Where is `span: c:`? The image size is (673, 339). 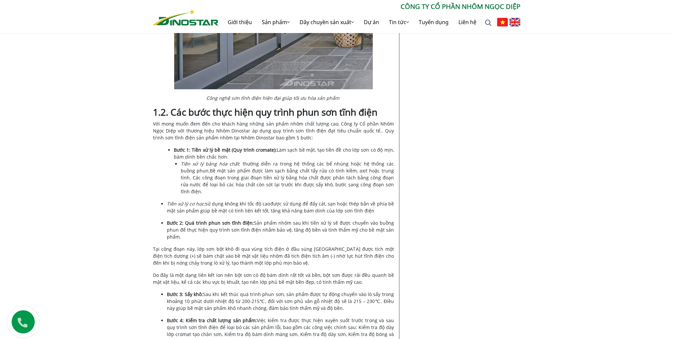 span: c: is located at coordinates (203, 204).